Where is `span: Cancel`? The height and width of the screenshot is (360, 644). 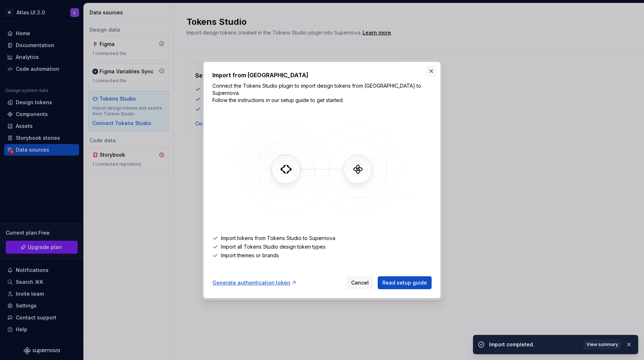 span: Cancel is located at coordinates (360, 282).